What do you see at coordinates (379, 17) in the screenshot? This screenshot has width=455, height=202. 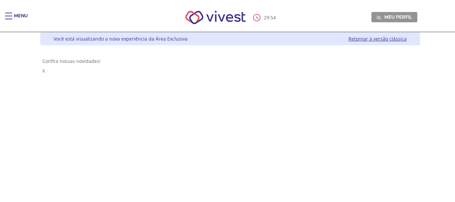 I see `img: Meu perfil` at bounding box center [379, 17].